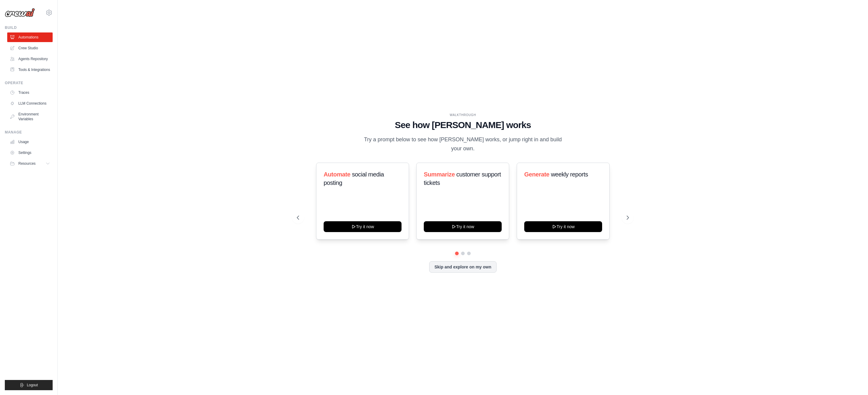  What do you see at coordinates (569, 174) in the screenshot?
I see `span: weekly reports` at bounding box center [569, 174].